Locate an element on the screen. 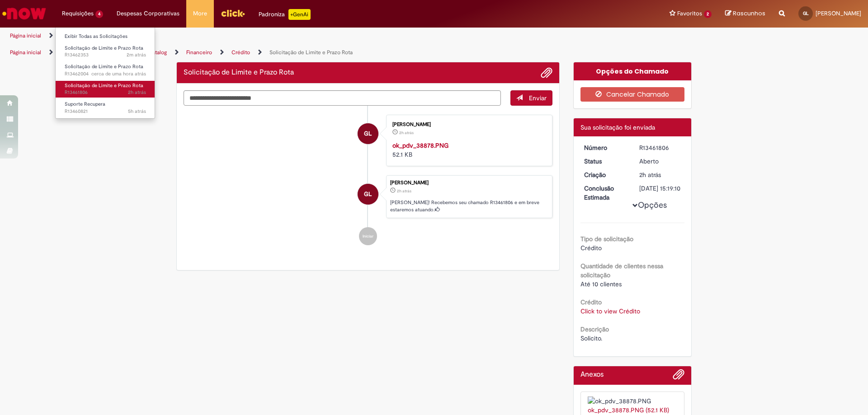 The height and width of the screenshot is (415, 868). dt: Criação is located at coordinates (605, 175).